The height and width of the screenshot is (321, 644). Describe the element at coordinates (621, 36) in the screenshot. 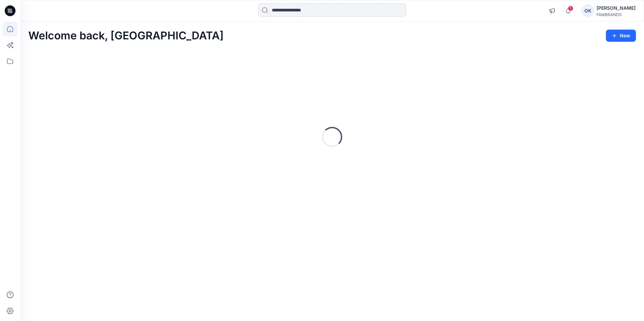

I see `button: New` at that location.